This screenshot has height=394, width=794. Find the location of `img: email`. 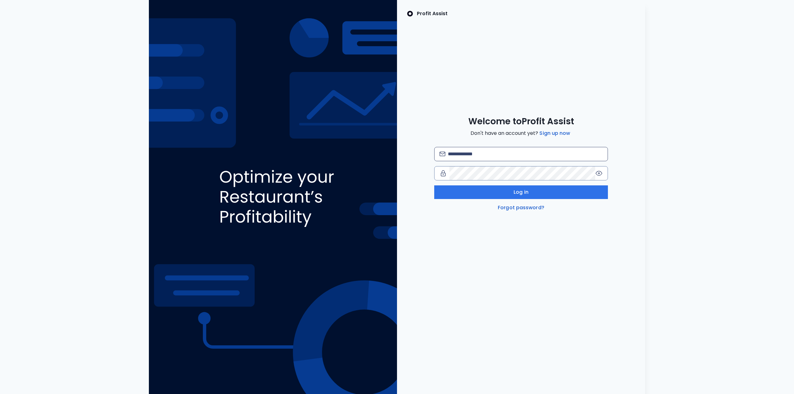

img: email is located at coordinates (442, 154).